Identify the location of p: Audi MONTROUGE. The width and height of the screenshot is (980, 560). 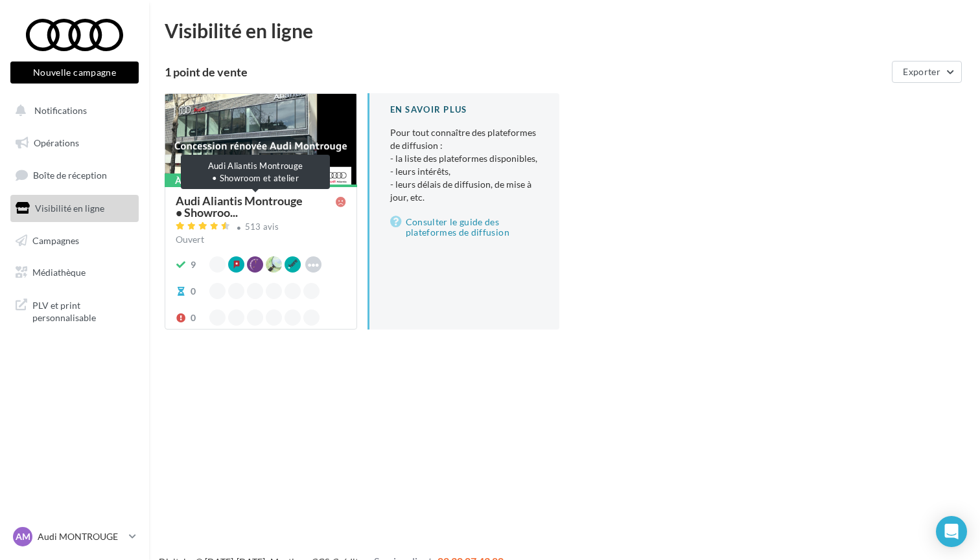
(80, 537).